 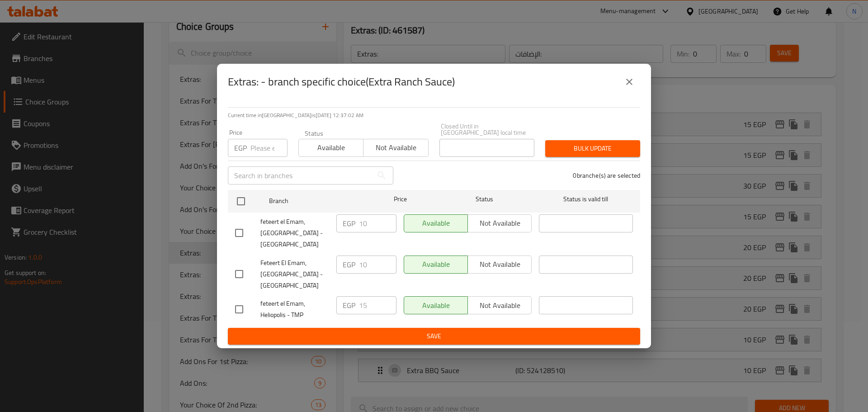 What do you see at coordinates (434, 336) in the screenshot?
I see `button: Save` at bounding box center [434, 336].